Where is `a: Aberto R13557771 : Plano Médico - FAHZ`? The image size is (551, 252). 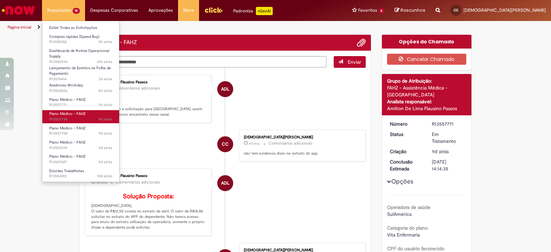
a: Aberto R13557771 : Plano Médico - FAHZ is located at coordinates (81, 102).